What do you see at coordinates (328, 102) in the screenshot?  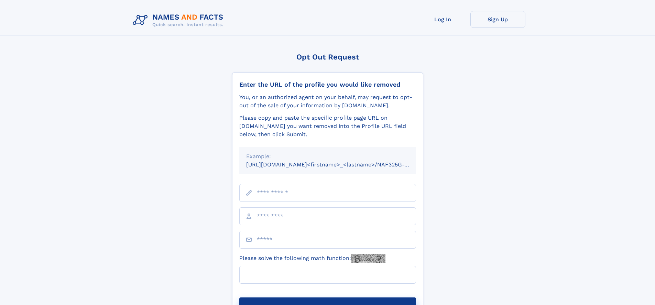 I see `div: You, or an authorized agent on your behalf, may request to opt-out of the sale of your informatio...` at bounding box center [328, 102].